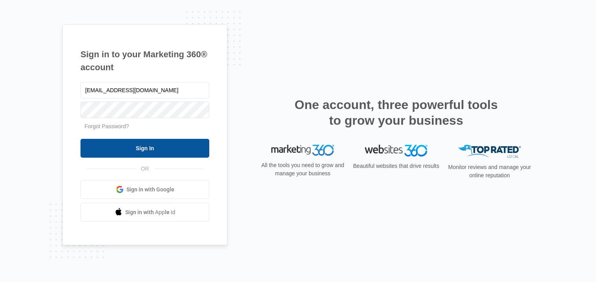 The width and height of the screenshot is (596, 282). What do you see at coordinates (145, 90) in the screenshot?
I see `input: Email` at bounding box center [145, 90].